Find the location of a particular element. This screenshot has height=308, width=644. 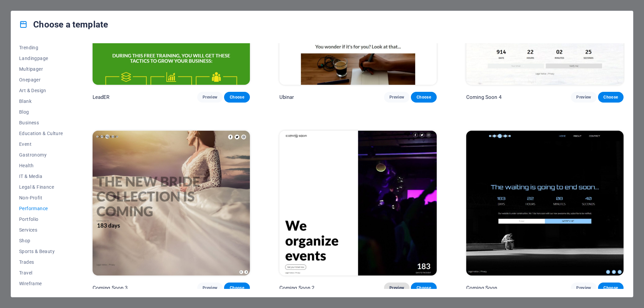

span: Business is located at coordinates (41, 123).